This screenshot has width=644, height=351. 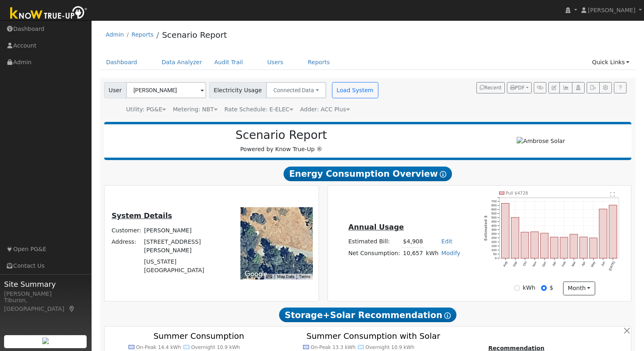 What do you see at coordinates (578, 88) in the screenshot?
I see `button: Login As` at bounding box center [578, 88].